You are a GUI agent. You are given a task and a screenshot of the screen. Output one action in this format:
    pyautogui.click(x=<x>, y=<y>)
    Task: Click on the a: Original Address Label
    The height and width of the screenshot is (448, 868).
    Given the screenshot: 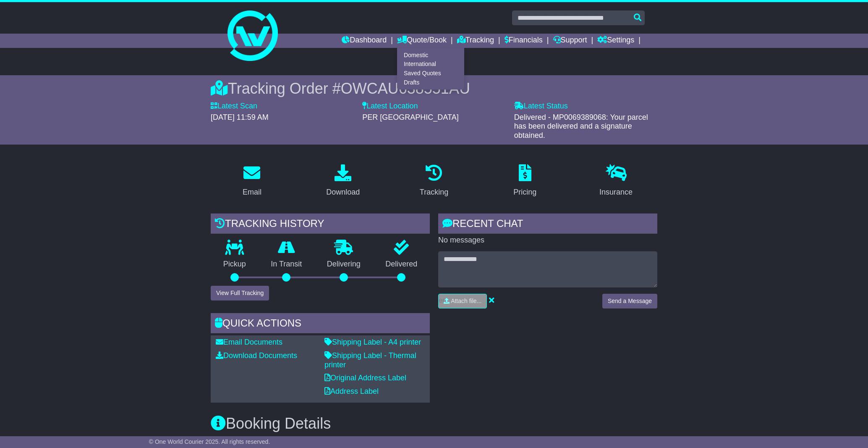 What is the action you would take?
    pyautogui.click(x=365, y=378)
    